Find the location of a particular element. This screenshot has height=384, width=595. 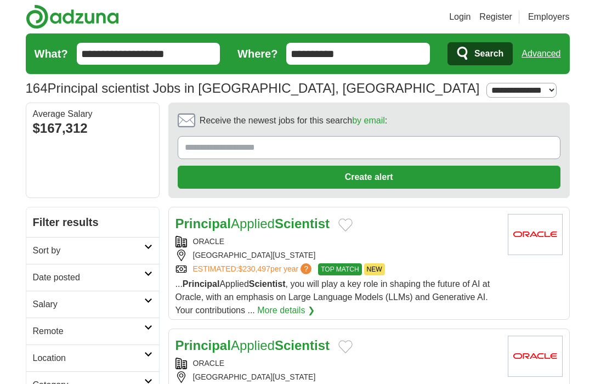

h2: Date posted is located at coordinates (88, 277).